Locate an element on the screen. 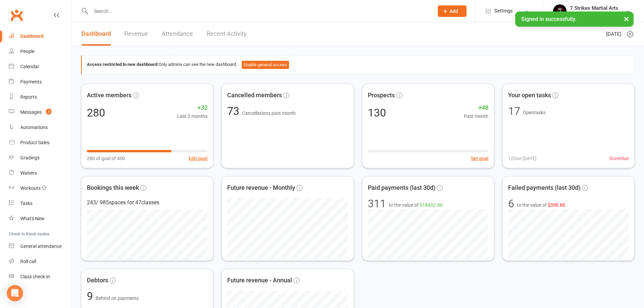 The image size is (644, 308). span: Behind on payments is located at coordinates (117, 298).